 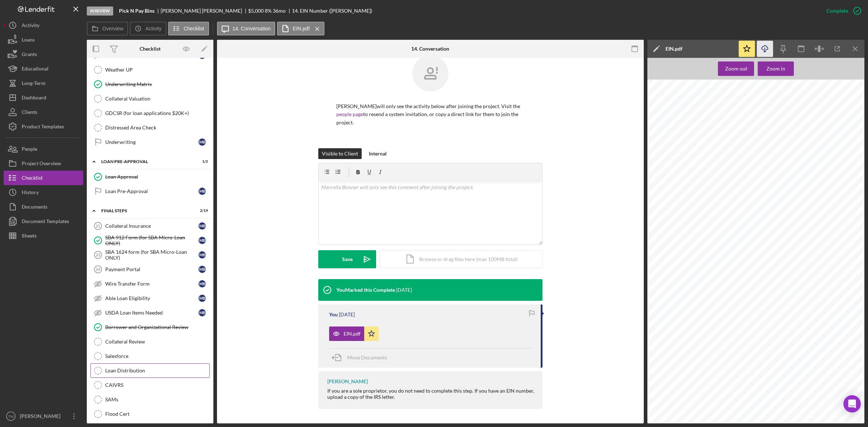 I want to click on span: STUB, so click(x=783, y=170).